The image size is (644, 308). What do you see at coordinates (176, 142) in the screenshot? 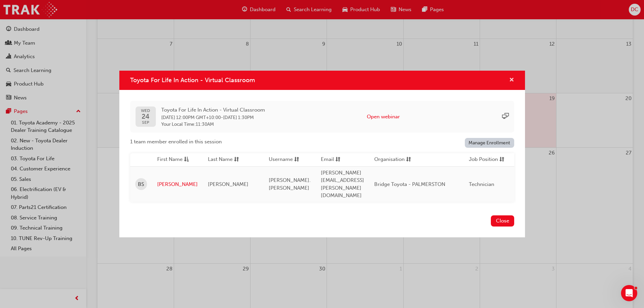
I see `span: 1 team member enrolled in this session` at bounding box center [176, 142].